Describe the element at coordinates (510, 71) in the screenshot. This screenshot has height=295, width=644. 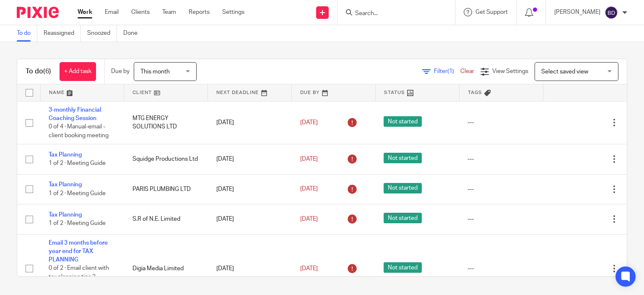
I see `span: View Settings` at that location.